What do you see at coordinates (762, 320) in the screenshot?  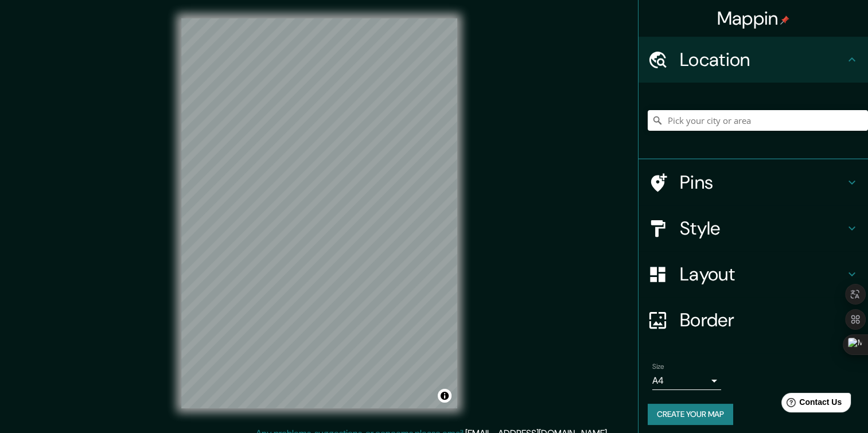 I see `h4: Border` at bounding box center [762, 320].